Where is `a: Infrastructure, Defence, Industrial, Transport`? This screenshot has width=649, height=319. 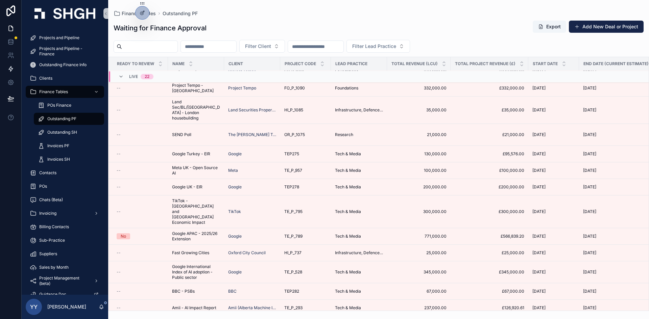 a: Infrastructure, Defence, Industrial, Transport is located at coordinates (359, 253).